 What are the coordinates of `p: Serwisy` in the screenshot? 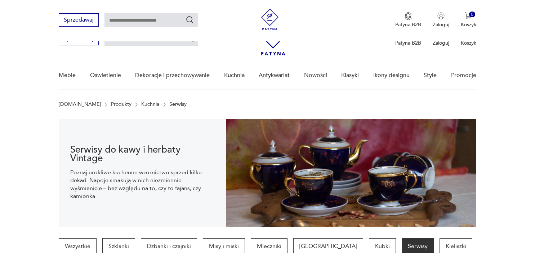 It's located at (178, 105).